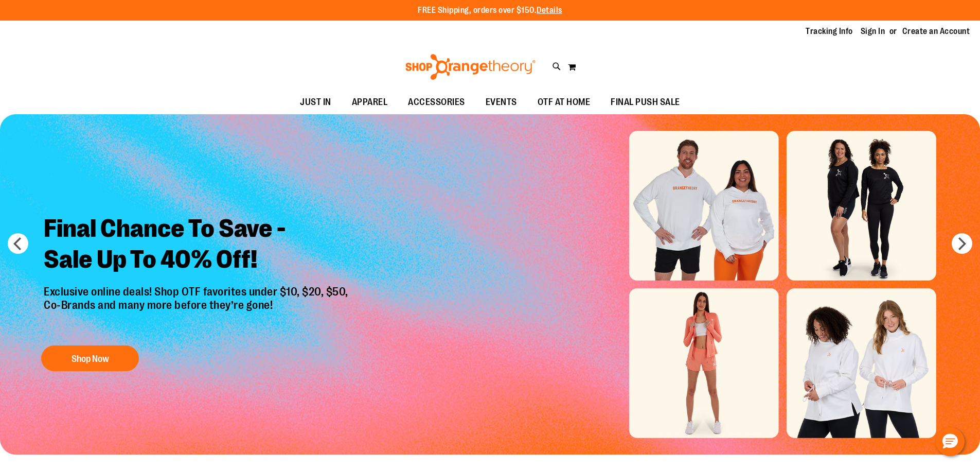  Describe the element at coordinates (950, 441) in the screenshot. I see `button: Hello, have a question? Let’s chat.` at that location.